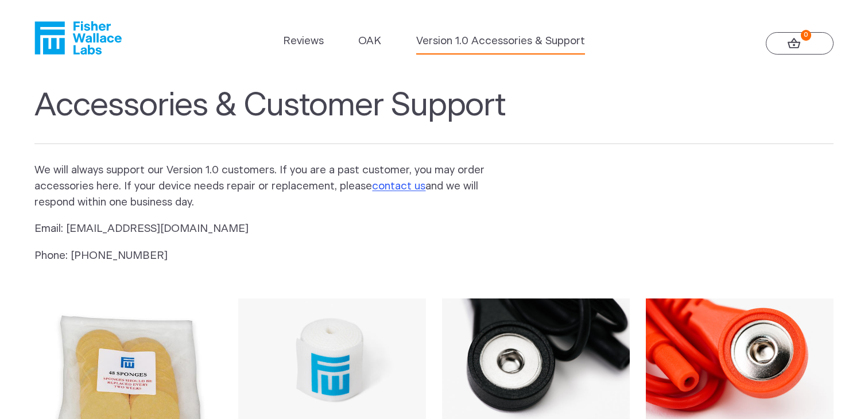  Describe the element at coordinates (800, 44) in the screenshot. I see `a: 0` at that location.